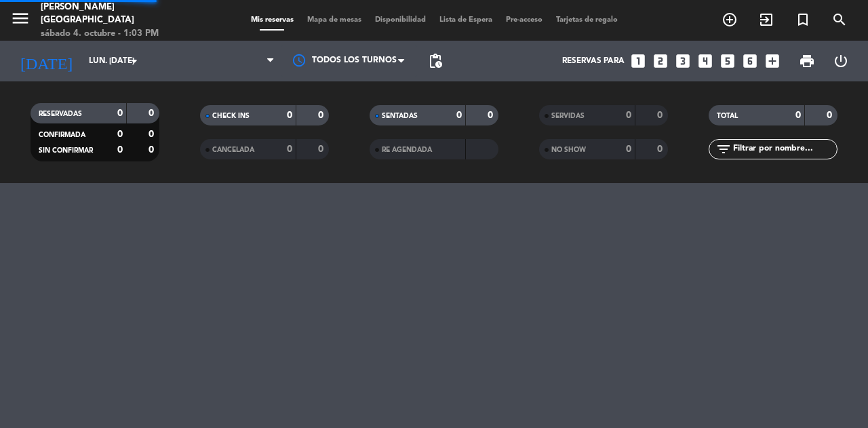 Image resolution: width=868 pixels, height=428 pixels. What do you see at coordinates (705, 61) in the screenshot?
I see `i: looks_4` at bounding box center [705, 61].